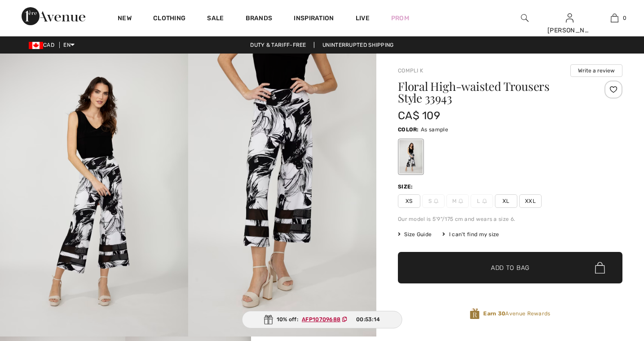 The height and width of the screenshot is (341, 644). What do you see at coordinates (507, 201) in the screenshot?
I see `span: XL` at bounding box center [507, 201].